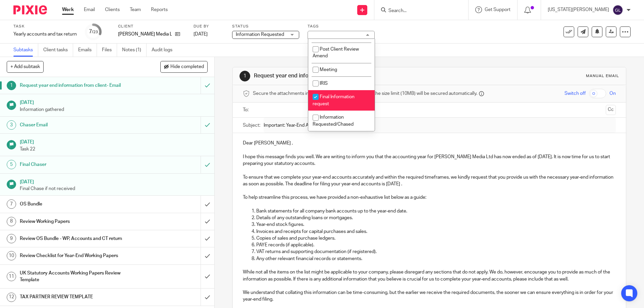 The height and width of the screenshot is (308, 644). I want to click on div: Yearly accounts and tax return, so click(45, 34).